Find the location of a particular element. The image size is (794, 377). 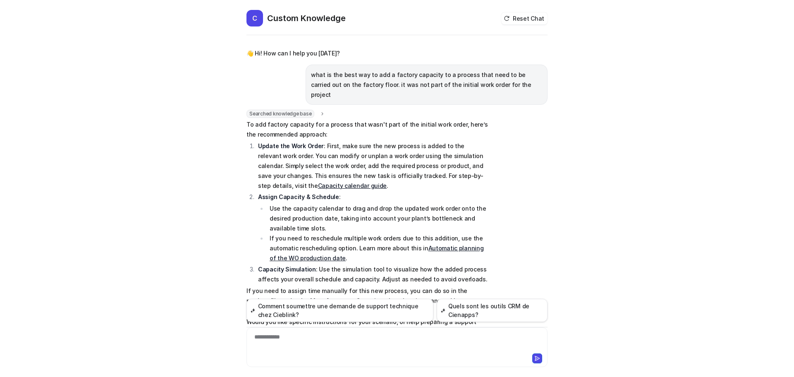

button: Quels sont les outils CRM de Cienapps? is located at coordinates (492, 310).